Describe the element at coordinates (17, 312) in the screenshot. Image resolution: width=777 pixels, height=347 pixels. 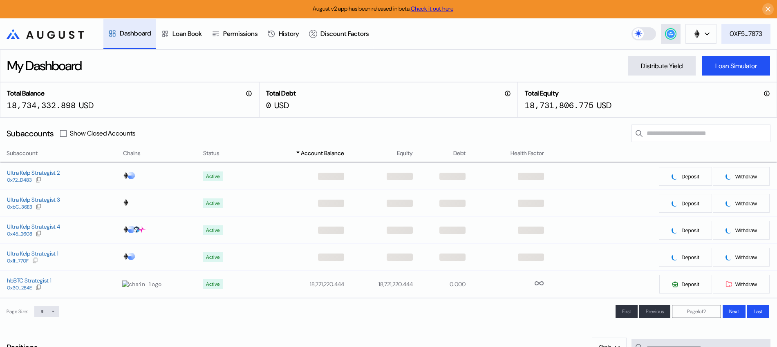
I see `div: Page Size:` at that location.